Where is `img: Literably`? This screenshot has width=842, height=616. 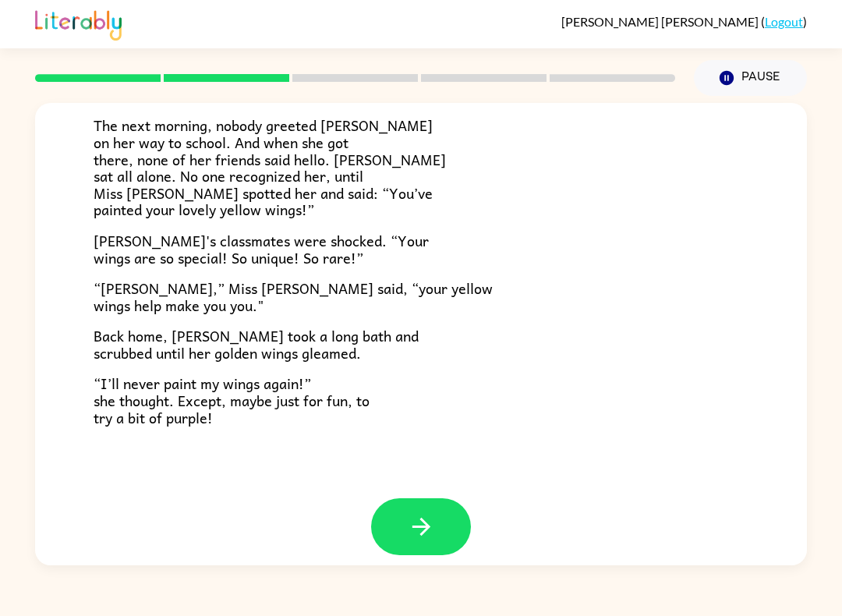
img: Literably is located at coordinates (78, 24).